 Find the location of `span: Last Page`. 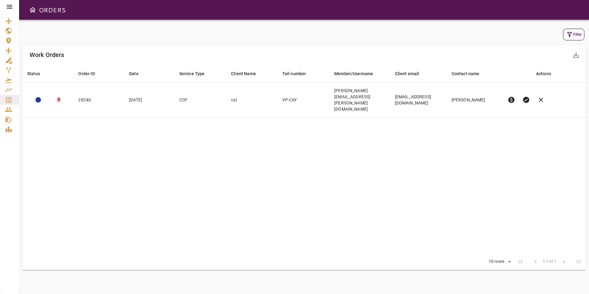

span: Last Page is located at coordinates (578, 261).